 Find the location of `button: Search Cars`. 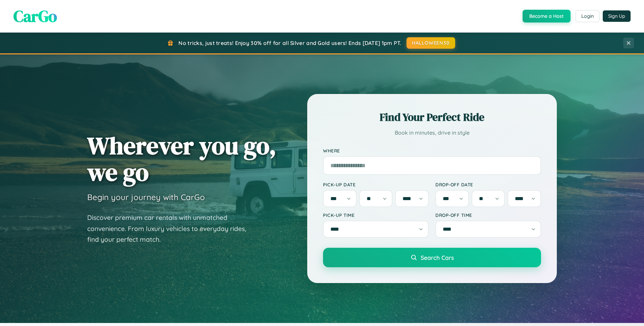

button: Search Cars is located at coordinates (432, 257).